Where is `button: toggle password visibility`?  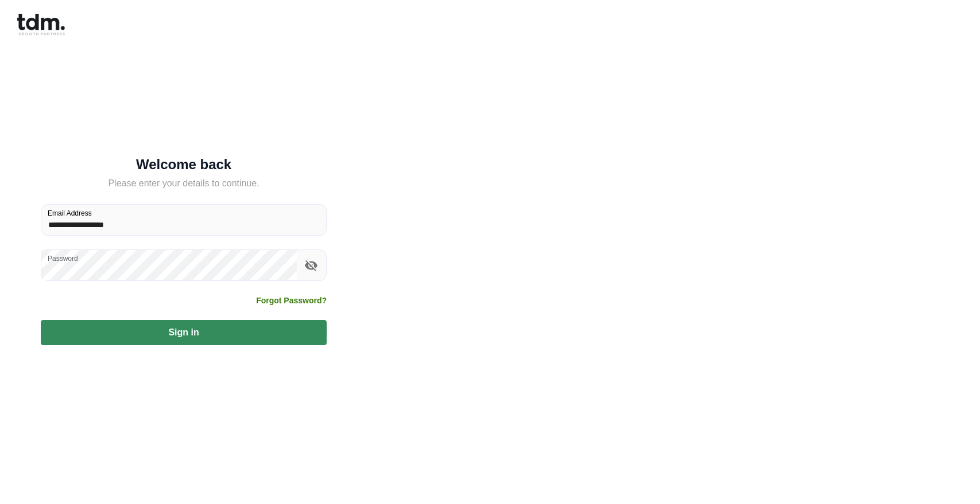 button: toggle password visibility is located at coordinates (311, 266).